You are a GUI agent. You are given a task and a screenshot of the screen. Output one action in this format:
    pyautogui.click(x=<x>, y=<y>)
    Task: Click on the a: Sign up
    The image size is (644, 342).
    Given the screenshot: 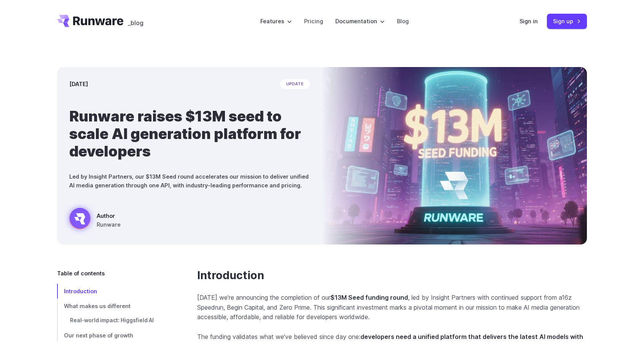 What is the action you would take?
    pyautogui.click(x=567, y=21)
    